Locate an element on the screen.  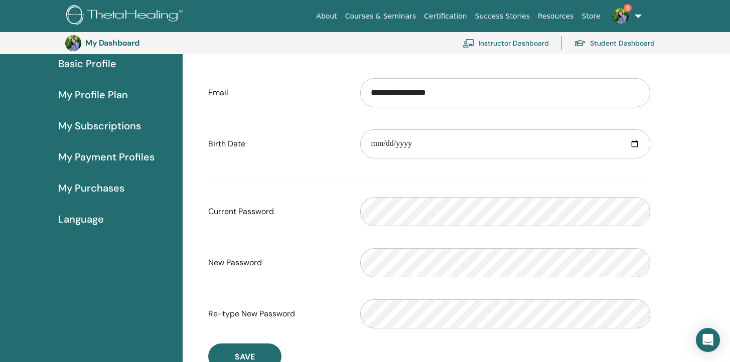
img: graduation-cap.svg is located at coordinates (580, 43).